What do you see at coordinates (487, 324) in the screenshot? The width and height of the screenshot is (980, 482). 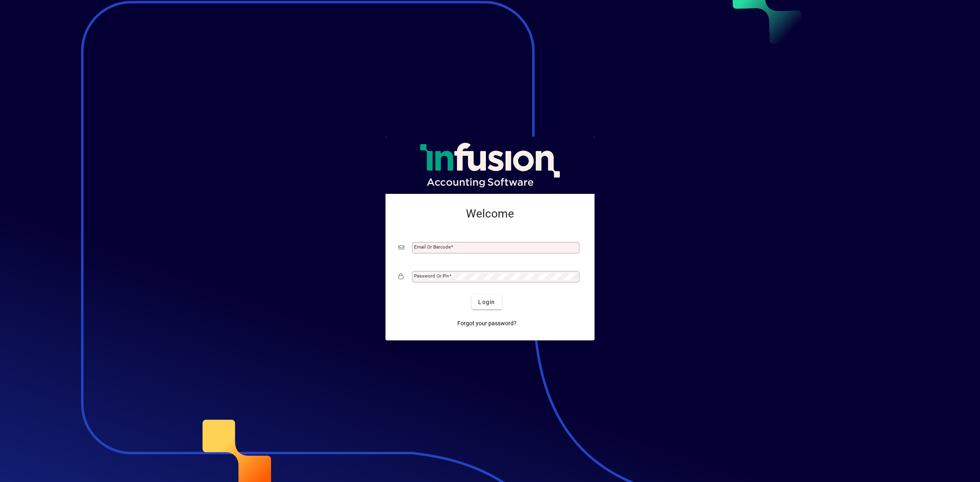 I see `a: Forgot your password?` at bounding box center [487, 324].